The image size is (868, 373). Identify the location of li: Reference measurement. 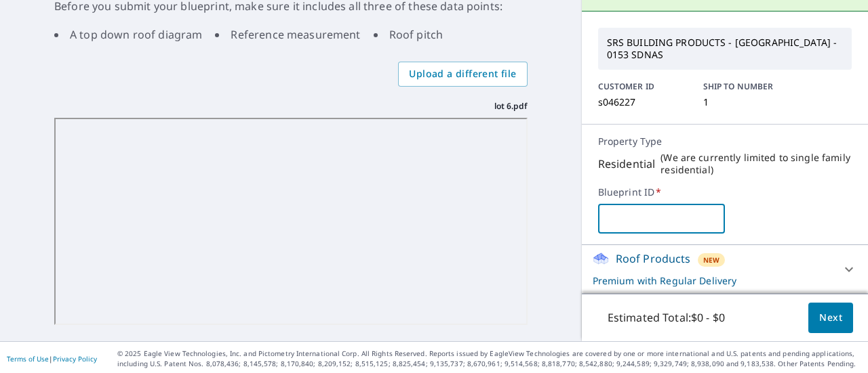
(287, 35).